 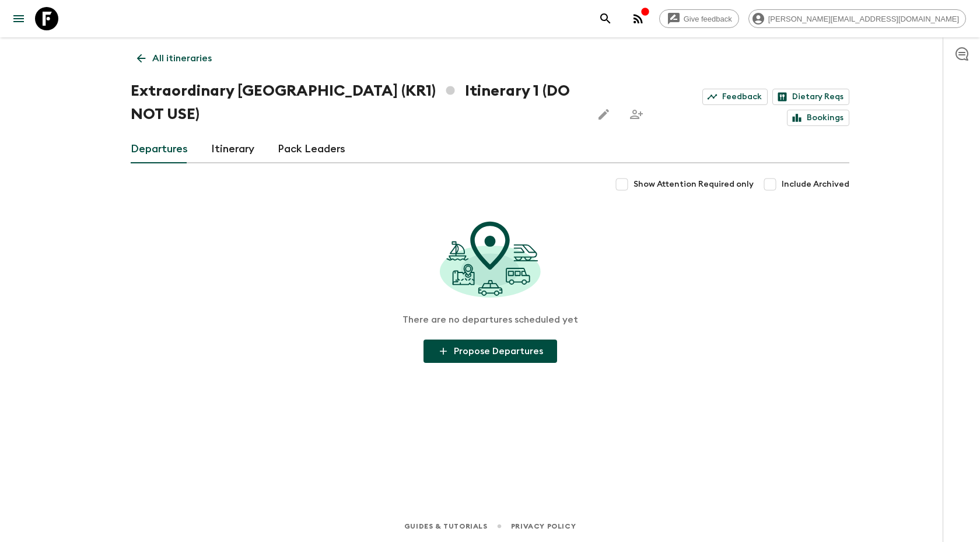 I want to click on button: Propose Departures, so click(x=490, y=351).